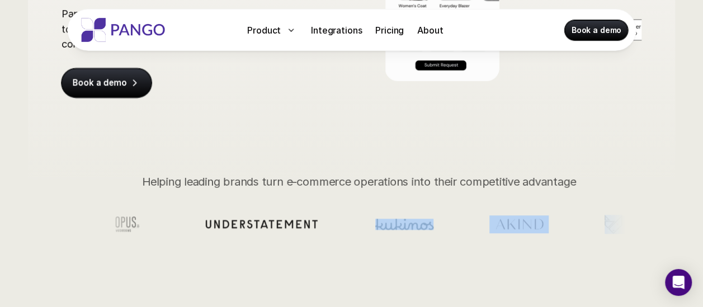  I want to click on p: Pricing, so click(389, 30).